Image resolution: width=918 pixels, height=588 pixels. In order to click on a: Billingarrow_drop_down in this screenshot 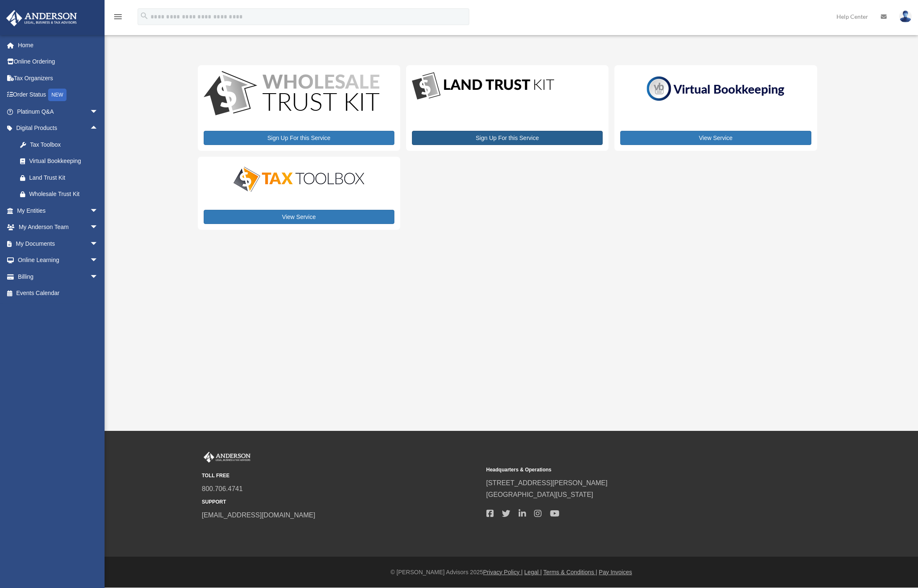, I will do `click(58, 277)`.